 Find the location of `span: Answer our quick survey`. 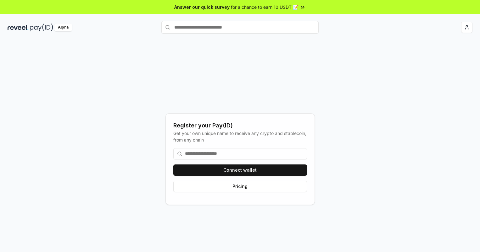

span: Answer our quick survey is located at coordinates (202, 7).